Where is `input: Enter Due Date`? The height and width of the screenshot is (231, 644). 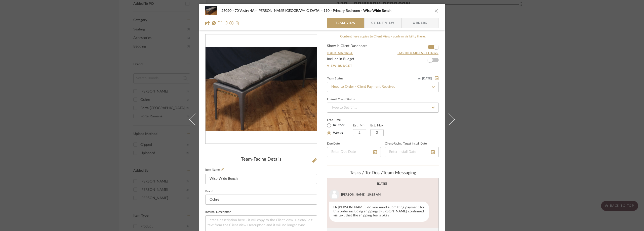
input: Enter Due Date is located at coordinates (354, 152).